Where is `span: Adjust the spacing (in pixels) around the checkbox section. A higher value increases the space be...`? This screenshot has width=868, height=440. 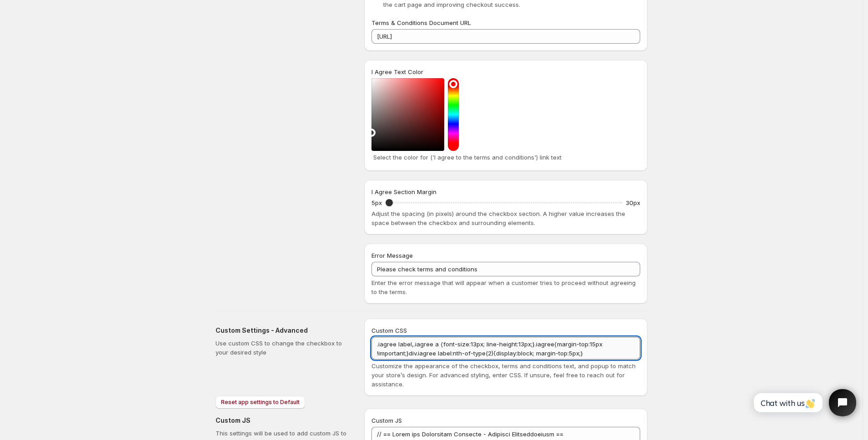 span: Adjust the spacing (in pixels) around the checkbox section. A higher value increases the space be... is located at coordinates (498, 218).